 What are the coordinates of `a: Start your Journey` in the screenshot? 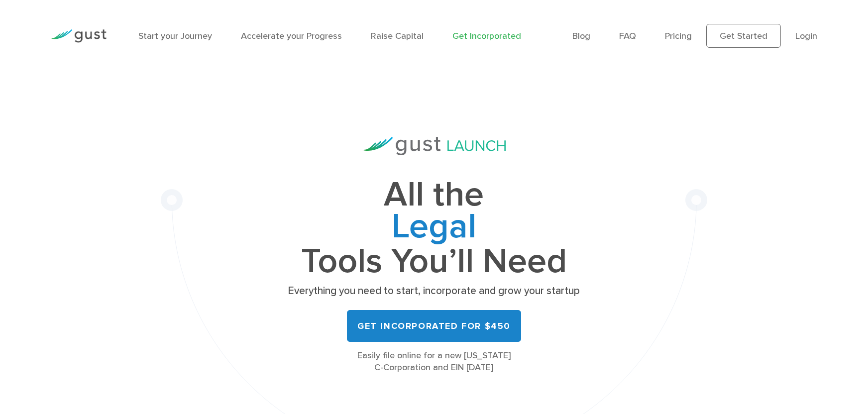 It's located at (175, 36).